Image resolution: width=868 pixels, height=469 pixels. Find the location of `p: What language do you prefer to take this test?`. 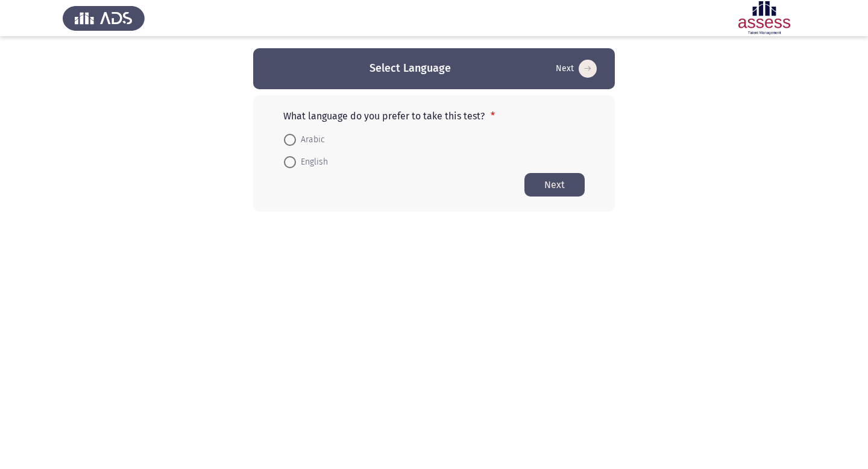

p: What language do you prefer to take this test? is located at coordinates (434, 116).